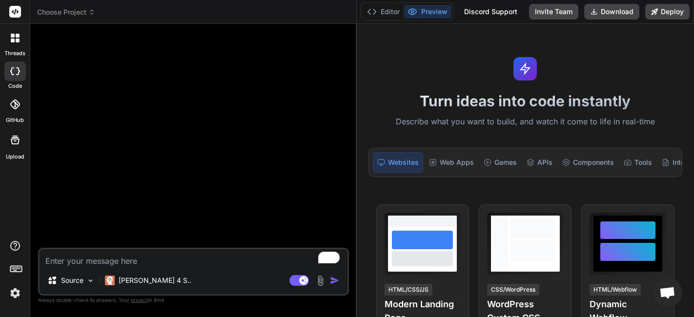  What do you see at coordinates (638, 162) in the screenshot?
I see `div: Tools` at bounding box center [638, 162].